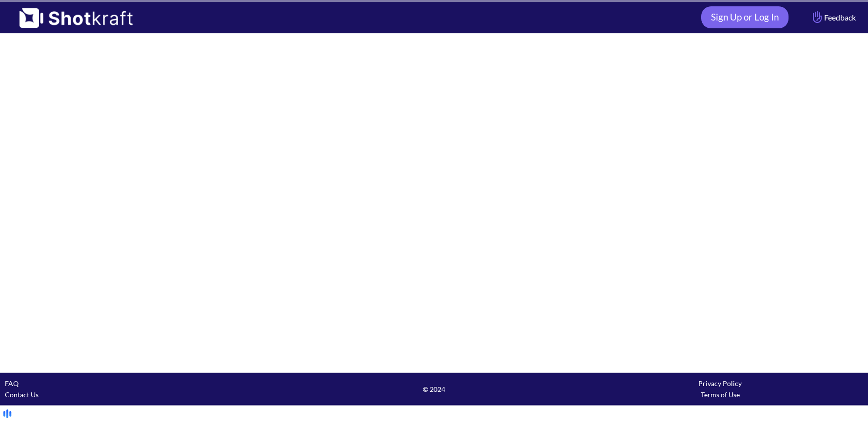  What do you see at coordinates (817, 17) in the screenshot?
I see `img: Hand Icon` at bounding box center [817, 17].